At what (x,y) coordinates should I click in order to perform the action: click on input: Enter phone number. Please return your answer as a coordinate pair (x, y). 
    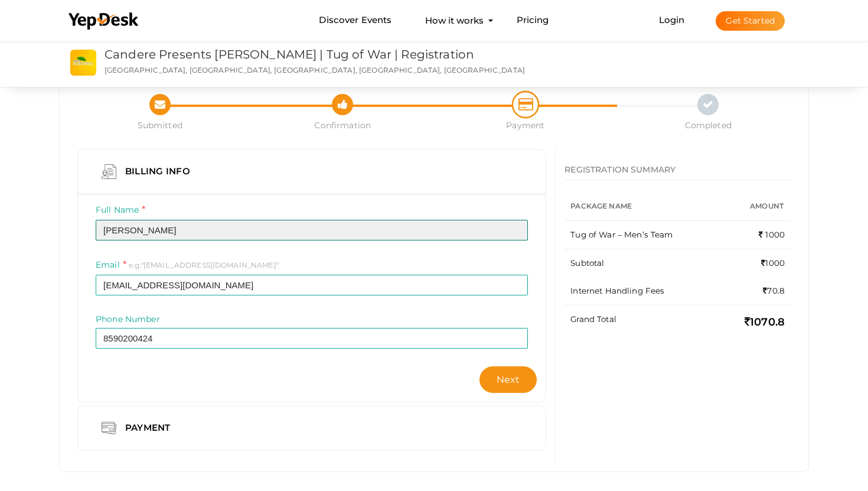
    Looking at the image, I should click on (312, 338).